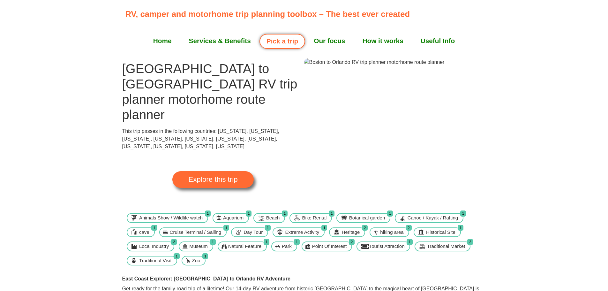  What do you see at coordinates (306, 14) in the screenshot?
I see `p: RV, camper and motorhome trip planning toolbox – The best ever created` at bounding box center [306, 14].